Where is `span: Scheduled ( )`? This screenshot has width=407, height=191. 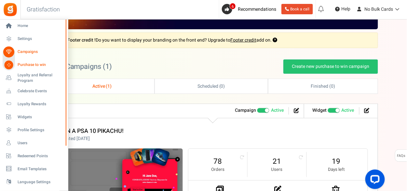 span: Scheduled ( ) is located at coordinates (211, 86).